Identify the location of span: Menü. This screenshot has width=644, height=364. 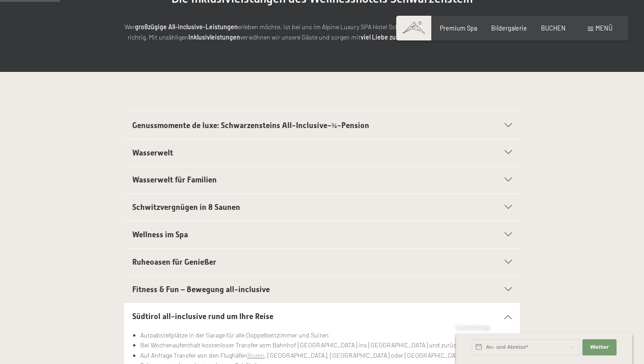
(604, 28).